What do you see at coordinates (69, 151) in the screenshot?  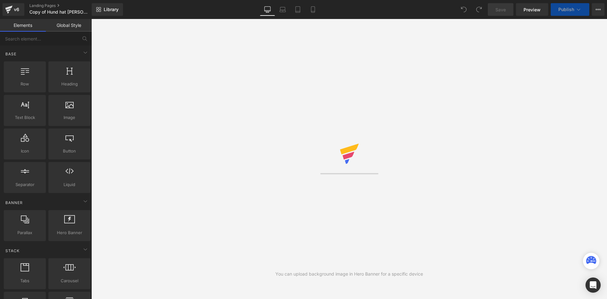 I see `span: Button` at bounding box center [69, 151].